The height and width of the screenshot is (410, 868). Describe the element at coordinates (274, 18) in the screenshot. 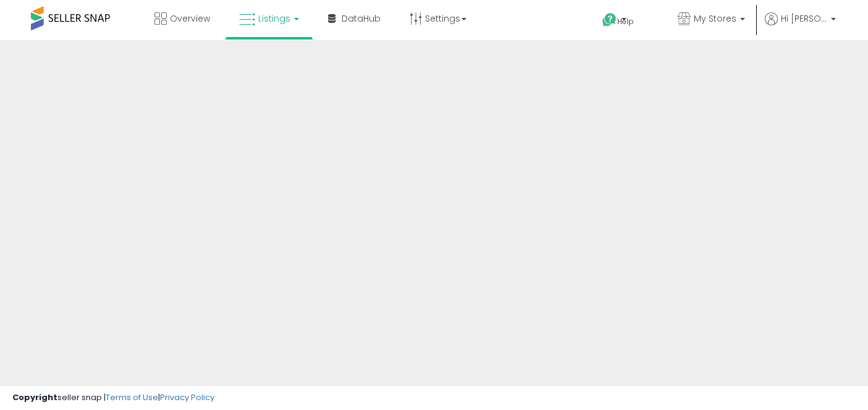

I see `span: Listings` at that location.